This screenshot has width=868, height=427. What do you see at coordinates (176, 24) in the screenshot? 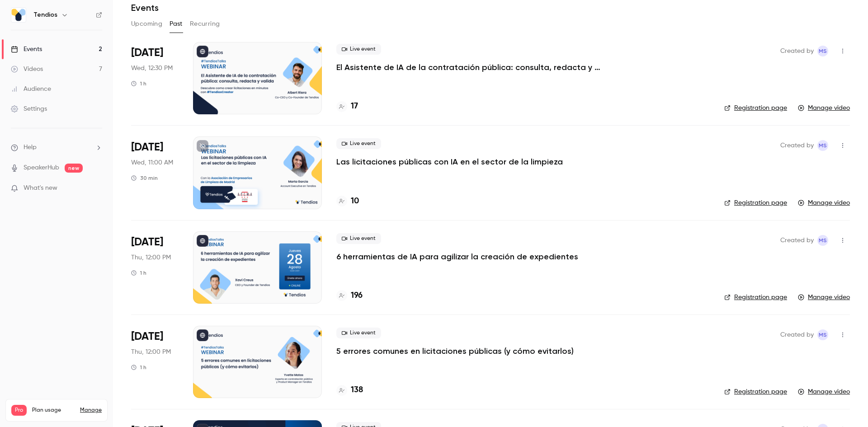
I see `button: Past` at bounding box center [176, 24].